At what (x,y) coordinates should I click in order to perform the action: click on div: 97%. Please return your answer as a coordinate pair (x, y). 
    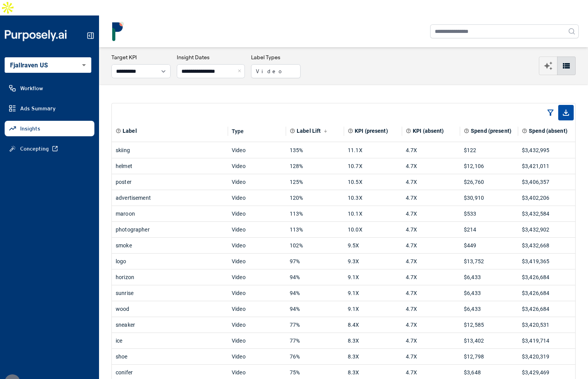
    Looking at the image, I should click on (315, 261).